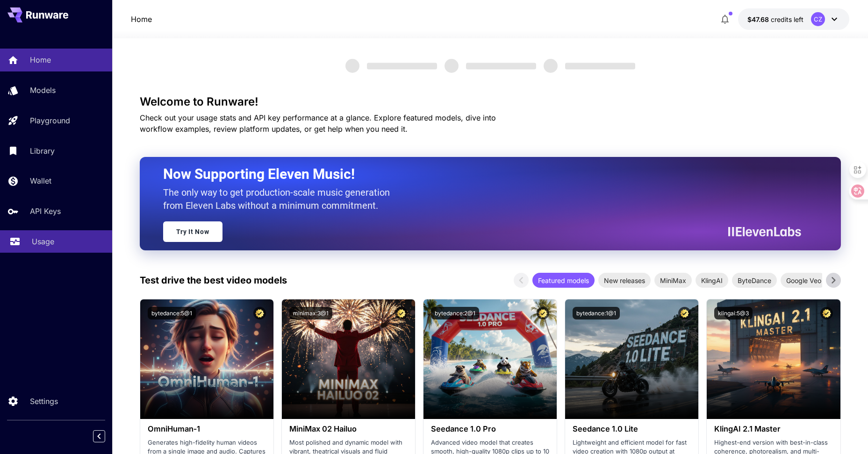 The width and height of the screenshot is (868, 454). What do you see at coordinates (479, 174) in the screenshot?
I see `h2: Now Supporting Eleven Music!` at bounding box center [479, 174].